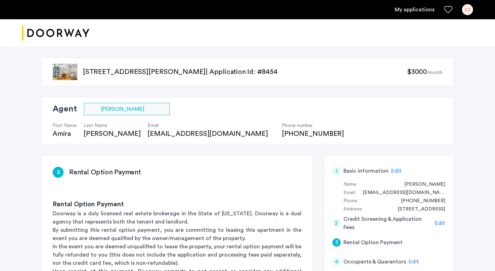  I want to click on div: +16469456804, so click(419, 201).